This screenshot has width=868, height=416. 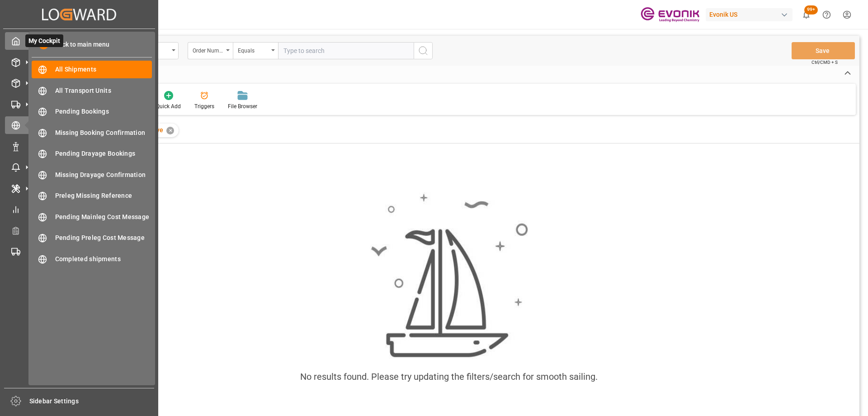 I want to click on span: Preleg Missing Reference, so click(x=104, y=195).